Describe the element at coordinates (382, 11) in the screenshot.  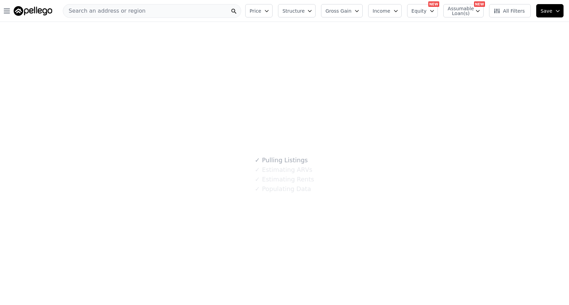
I see `span: Income` at that location.